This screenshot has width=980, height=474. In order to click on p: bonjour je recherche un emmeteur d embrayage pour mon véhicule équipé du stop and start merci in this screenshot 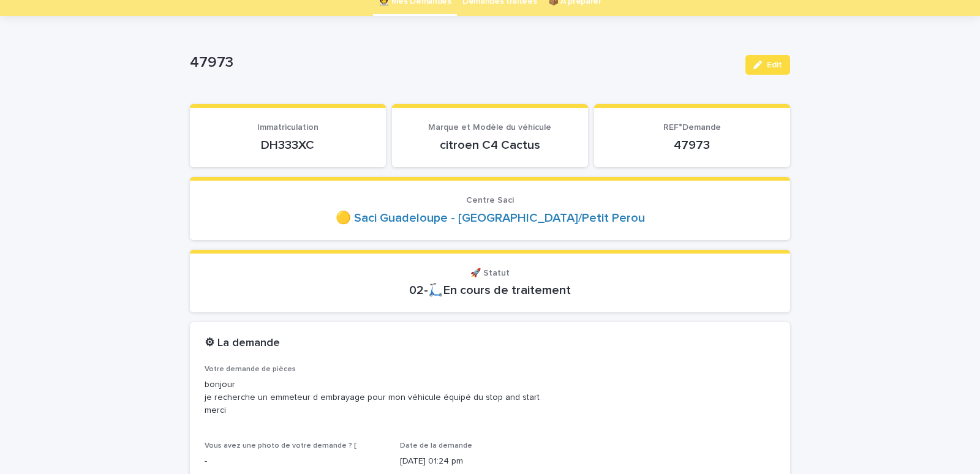, I will do `click(490, 398)`.